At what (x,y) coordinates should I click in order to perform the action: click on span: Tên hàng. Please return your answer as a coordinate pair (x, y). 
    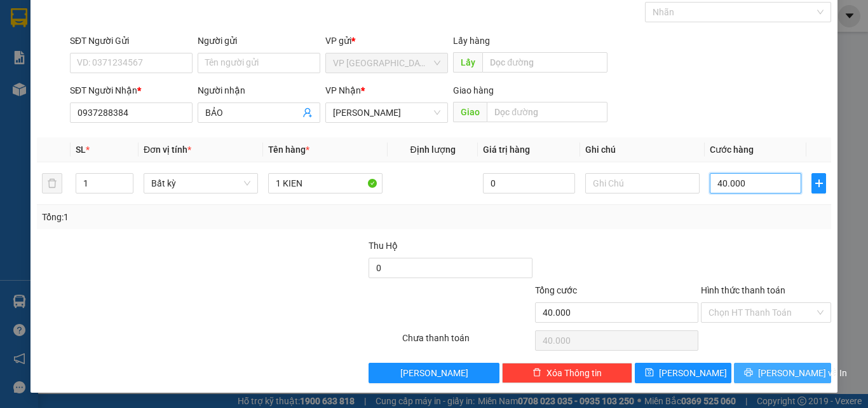
    Looking at the image, I should click on (288, 149).